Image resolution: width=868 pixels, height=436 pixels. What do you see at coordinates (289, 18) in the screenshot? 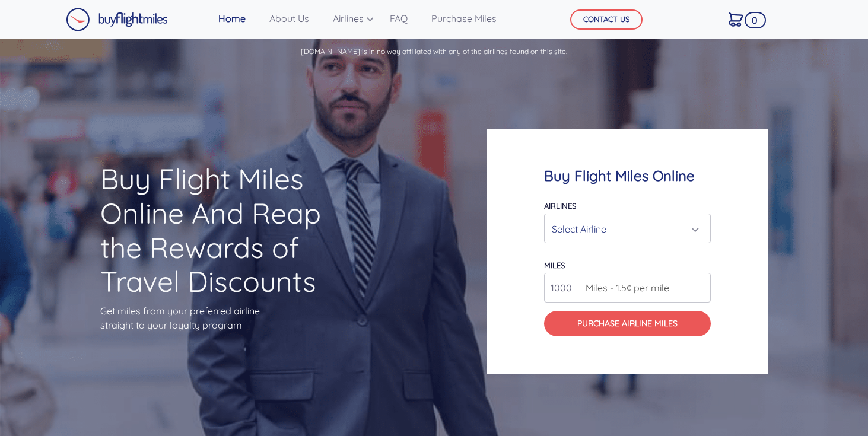
I see `a: About Us` at bounding box center [289, 18].